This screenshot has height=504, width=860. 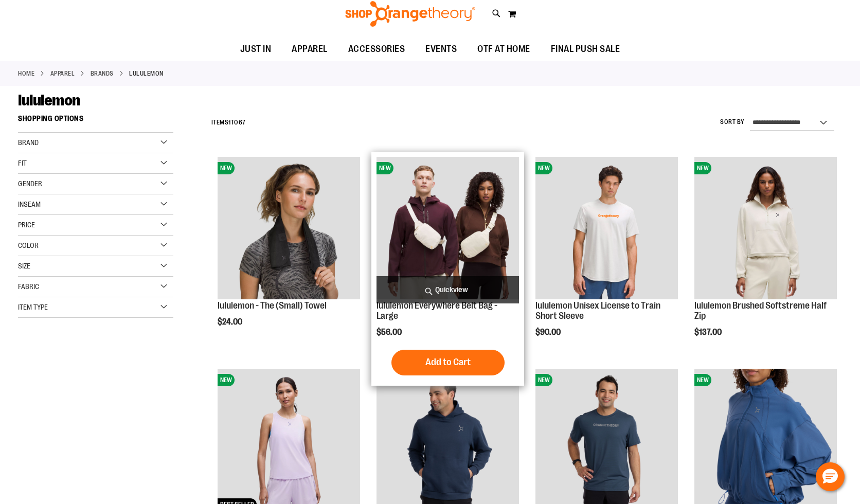 I want to click on label: Sort By, so click(x=732, y=122).